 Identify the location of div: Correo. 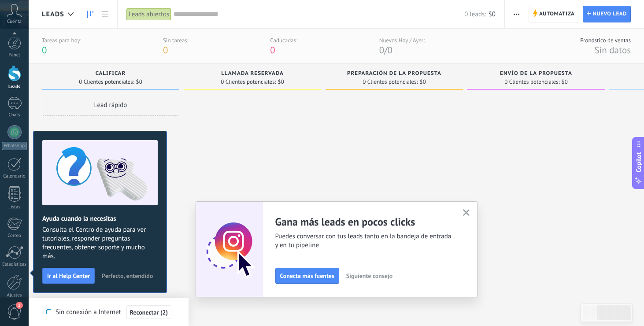
(15, 236).